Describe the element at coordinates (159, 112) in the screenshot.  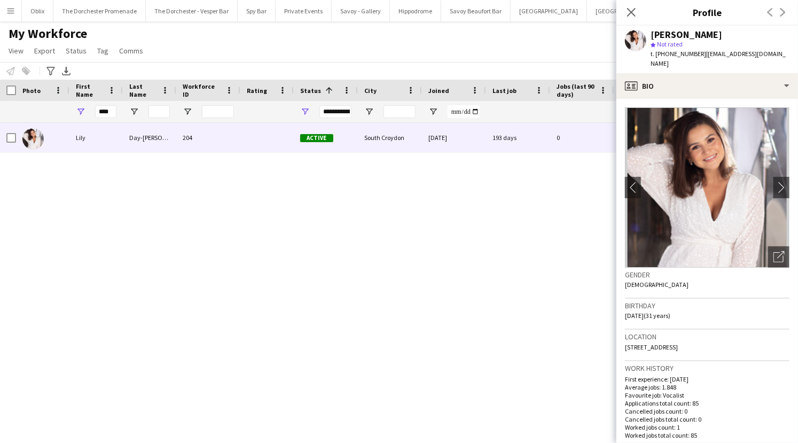
I see `input: Last Name Filter Input` at that location.